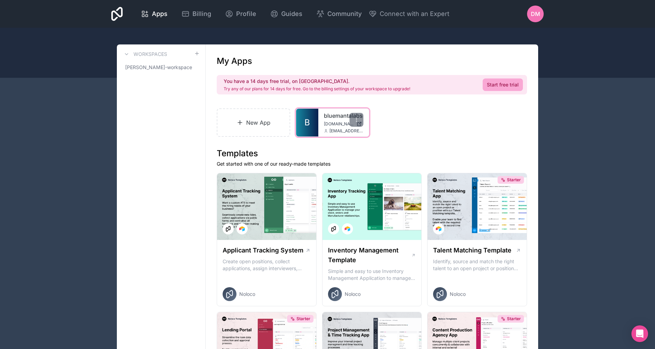 This screenshot has height=349, width=655. I want to click on a: Apps, so click(154, 14).